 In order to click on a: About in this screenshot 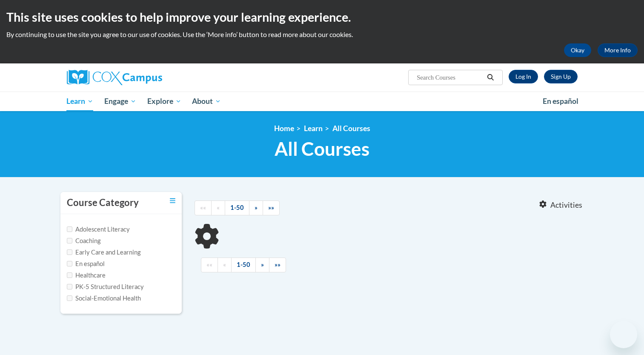, I will do `click(206, 101)`.